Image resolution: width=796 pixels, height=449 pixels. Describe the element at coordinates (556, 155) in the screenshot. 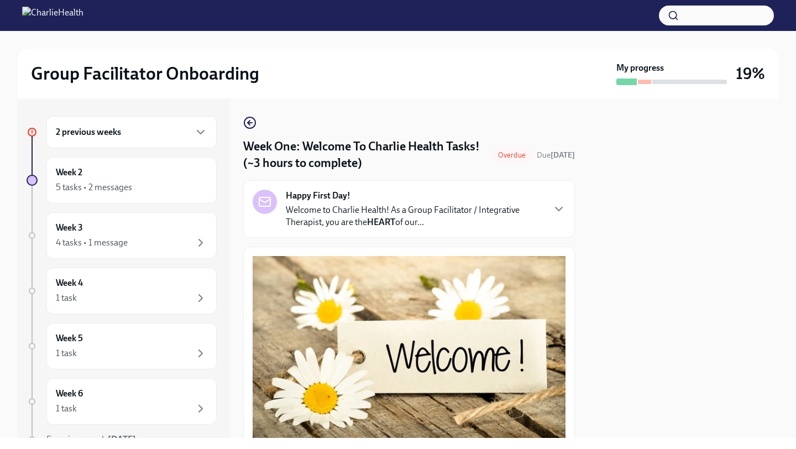

I see `span: September 22nd, 2025 09:00` at that location.